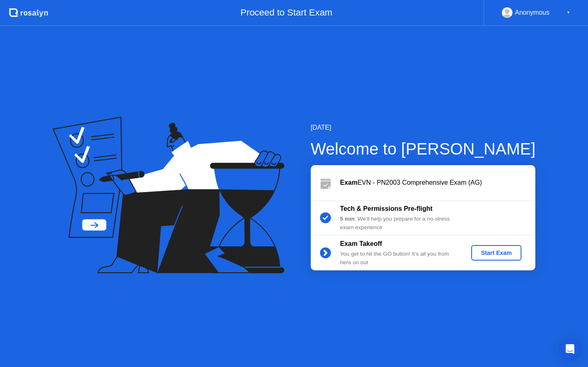  What do you see at coordinates (361, 244) in the screenshot?
I see `b: Exam Takeoff` at bounding box center [361, 244].